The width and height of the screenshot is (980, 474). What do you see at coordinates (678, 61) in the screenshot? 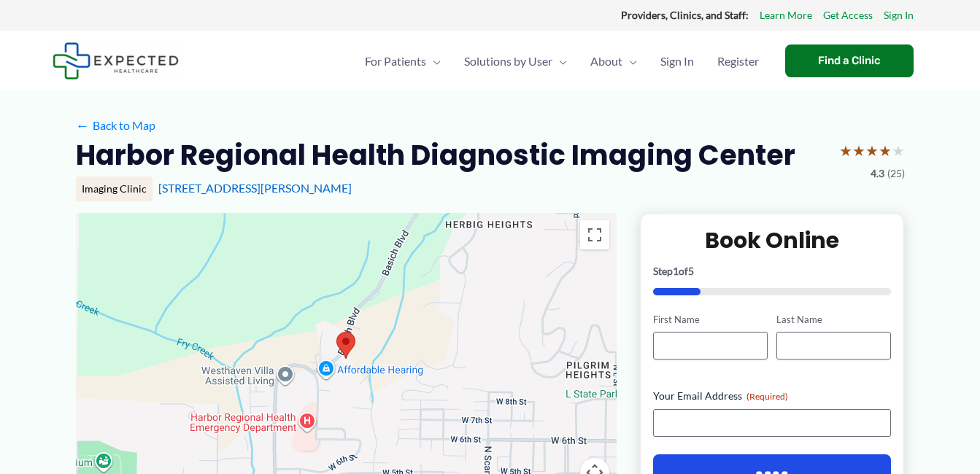
I see `span: Sign In` at bounding box center [678, 61].